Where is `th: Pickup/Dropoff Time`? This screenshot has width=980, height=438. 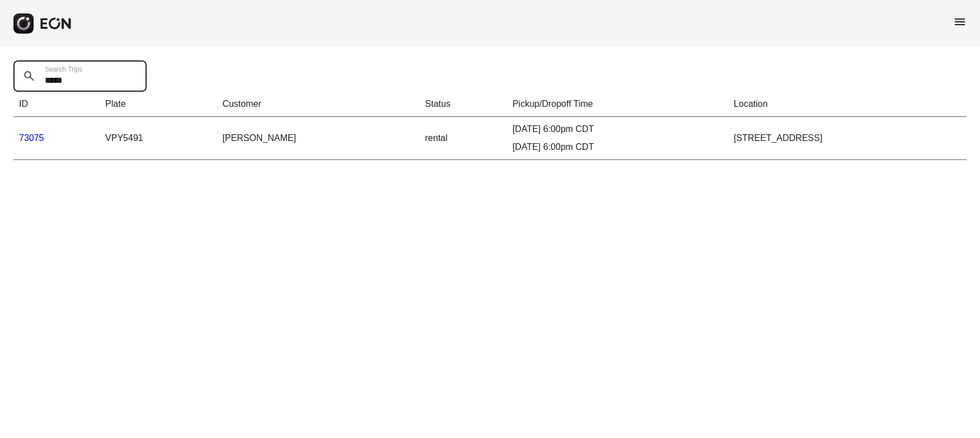
th: Pickup/Dropoff Time is located at coordinates (618, 104).